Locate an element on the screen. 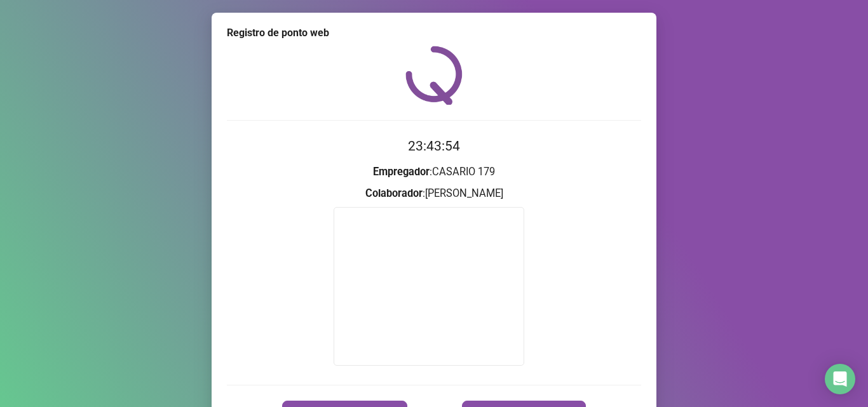 The height and width of the screenshot is (407, 868). h3: : CASARIO 179 is located at coordinates (434, 172).